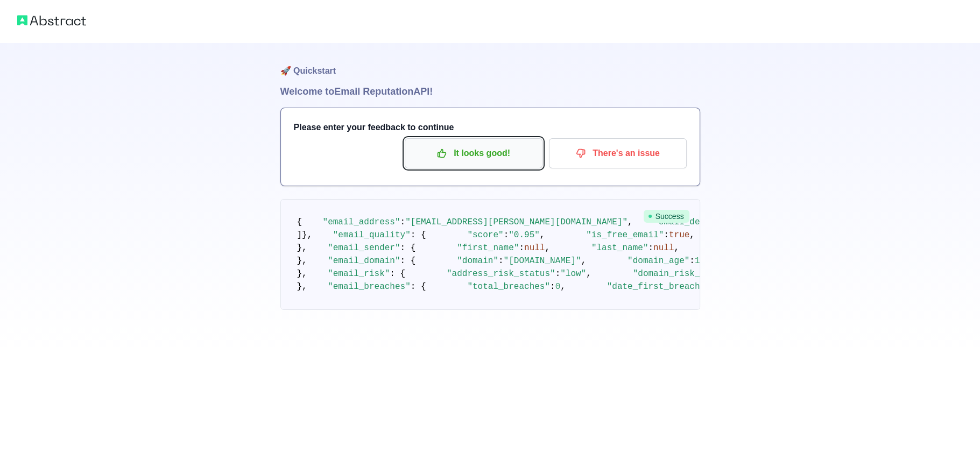 This screenshot has height=453, width=980. I want to click on span: true, so click(679, 235).